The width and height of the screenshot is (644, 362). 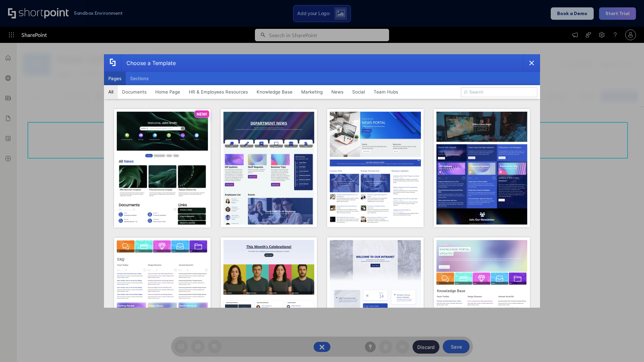 I want to click on button: News, so click(x=337, y=92).